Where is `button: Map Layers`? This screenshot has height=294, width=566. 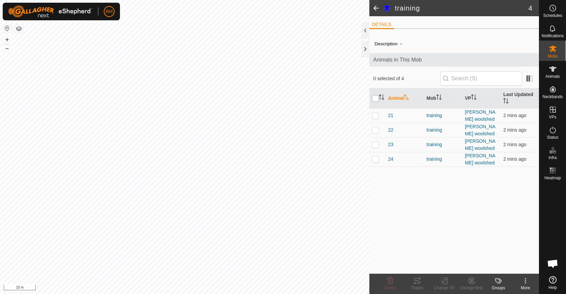 button: Map Layers is located at coordinates (19, 29).